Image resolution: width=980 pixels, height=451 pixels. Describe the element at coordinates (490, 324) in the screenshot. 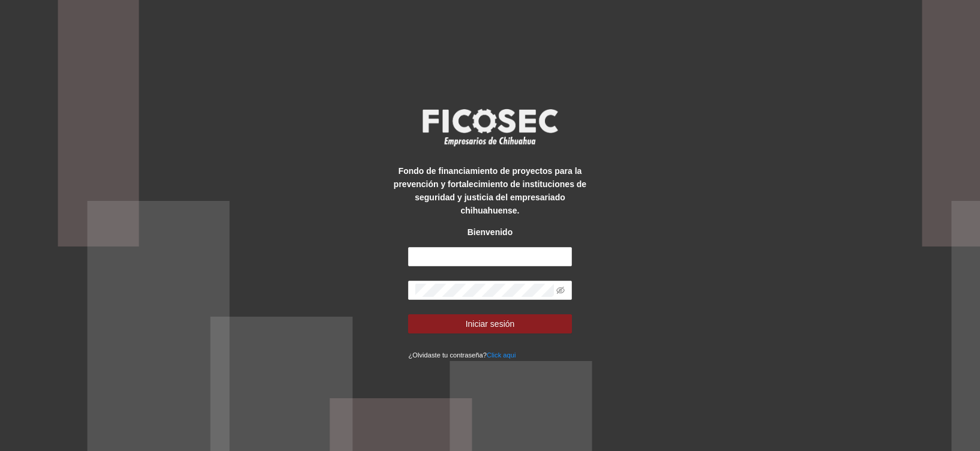

I see `button: Iniciar sesión` at that location.